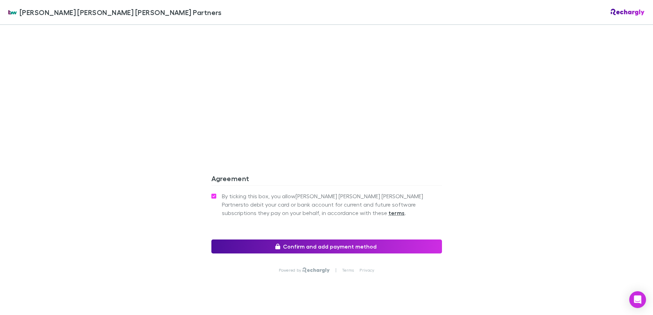 This screenshot has width=653, height=315. I want to click on h3: Agreement, so click(326, 179).